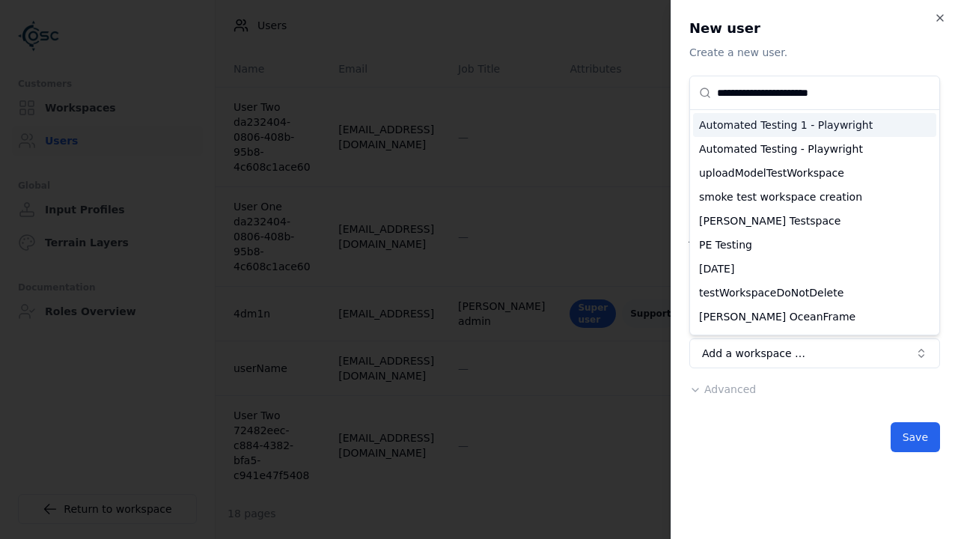 The width and height of the screenshot is (958, 539). What do you see at coordinates (815, 149) in the screenshot?
I see `div: Automated Testing - Playwright` at bounding box center [815, 149].